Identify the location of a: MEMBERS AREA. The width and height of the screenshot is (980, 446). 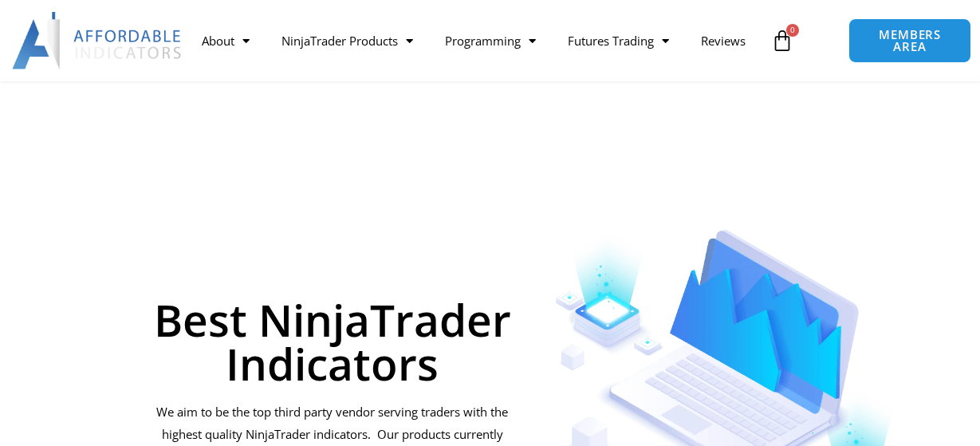
(910, 41).